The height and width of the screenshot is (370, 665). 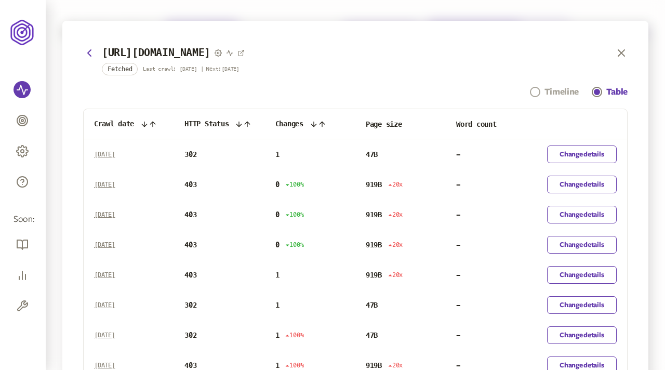 What do you see at coordinates (355, 92) in the screenshot?
I see `div: Navigation` at bounding box center [355, 92].